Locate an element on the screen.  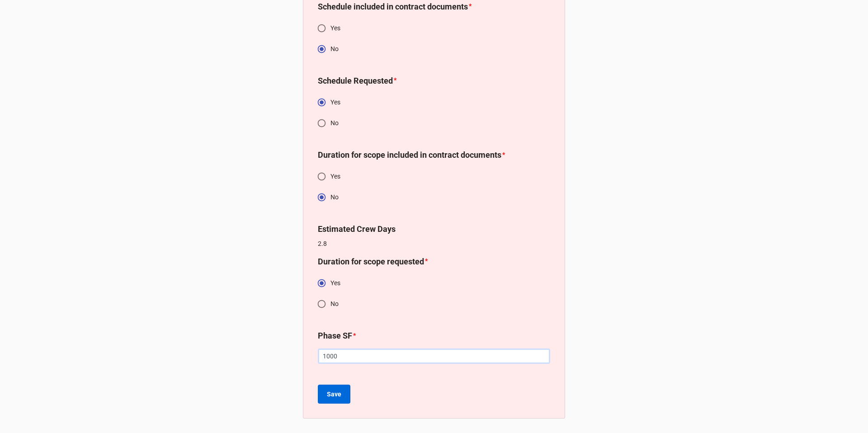
label: Phase SF is located at coordinates (335, 336).